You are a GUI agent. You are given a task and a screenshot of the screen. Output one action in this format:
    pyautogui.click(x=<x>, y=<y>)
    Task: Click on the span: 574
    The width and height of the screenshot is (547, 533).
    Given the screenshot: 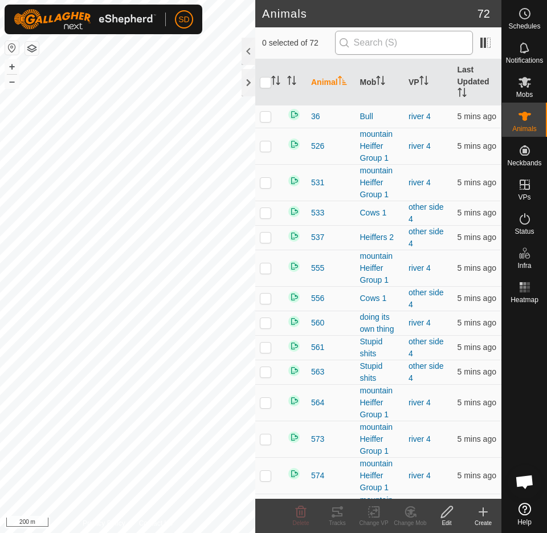 What is the action you would take?
    pyautogui.click(x=317, y=475)
    